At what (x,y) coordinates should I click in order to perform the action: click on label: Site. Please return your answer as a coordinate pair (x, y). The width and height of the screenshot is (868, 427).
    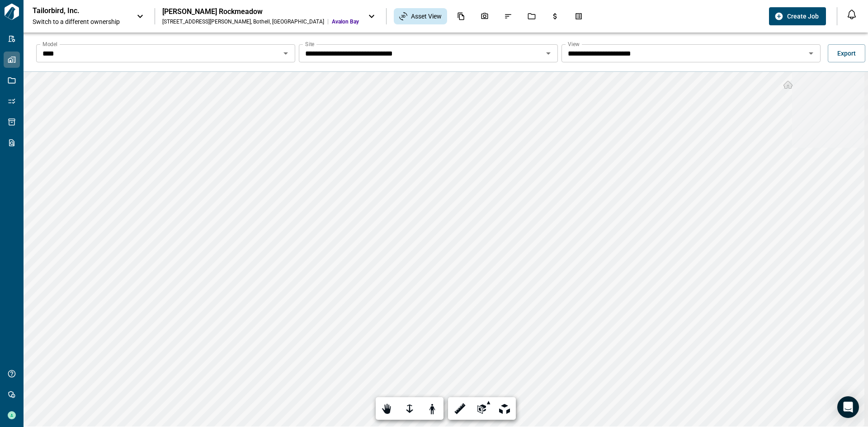
    Looking at the image, I should click on (310, 44).